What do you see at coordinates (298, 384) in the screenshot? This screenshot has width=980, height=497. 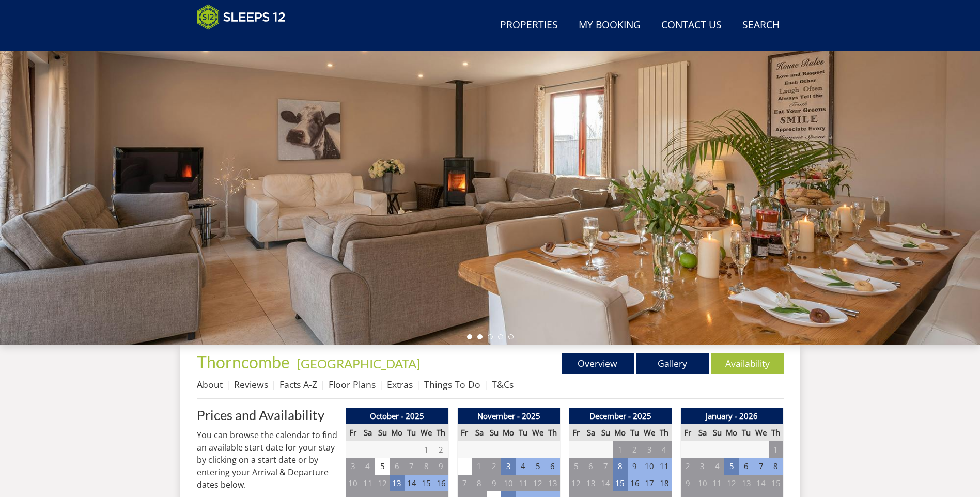 I see `a: Facts A-Z` at bounding box center [298, 384].